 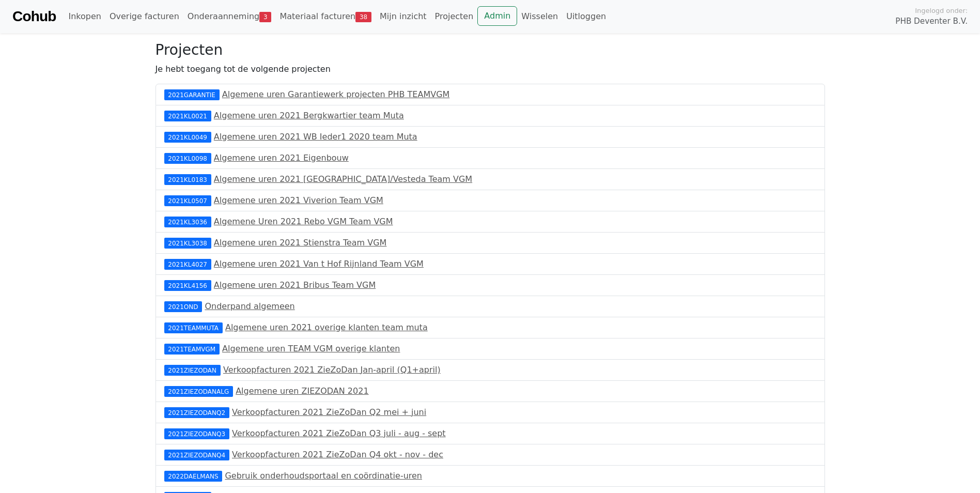 I want to click on div: 2021GARANTIE, so click(x=192, y=94).